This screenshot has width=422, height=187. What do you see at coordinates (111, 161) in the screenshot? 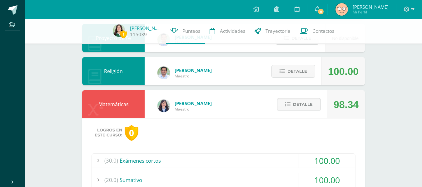
I see `span: (30.0)` at bounding box center [111, 161].